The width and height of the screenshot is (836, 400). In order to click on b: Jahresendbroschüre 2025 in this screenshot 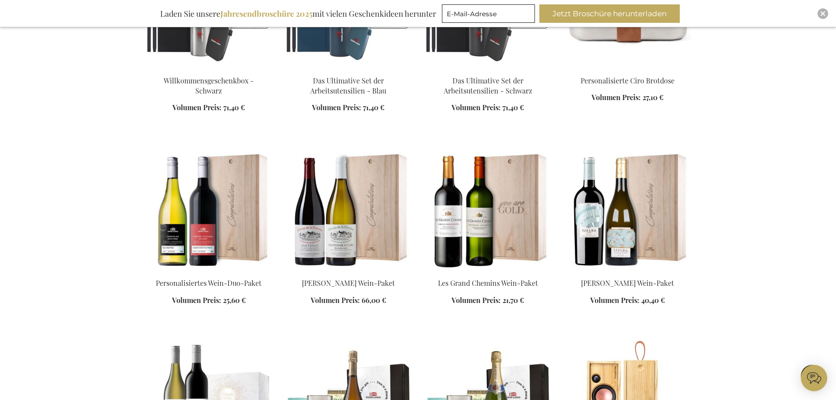, I will do `click(266, 14)`.